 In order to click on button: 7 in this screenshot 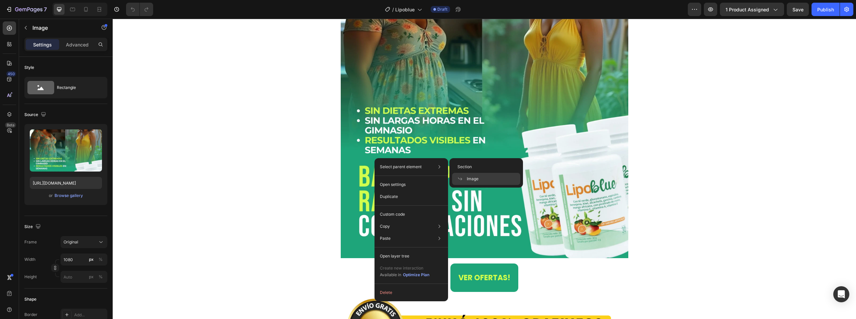, I will do `click(26, 9)`.